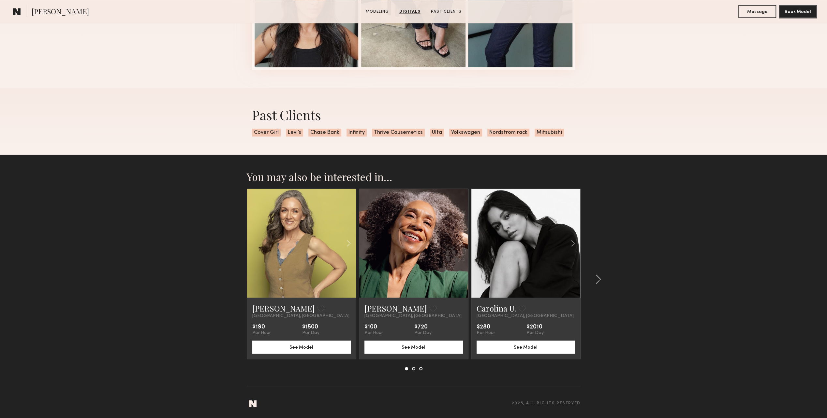 This screenshot has width=827, height=418. I want to click on a: Carolina U., so click(496, 308).